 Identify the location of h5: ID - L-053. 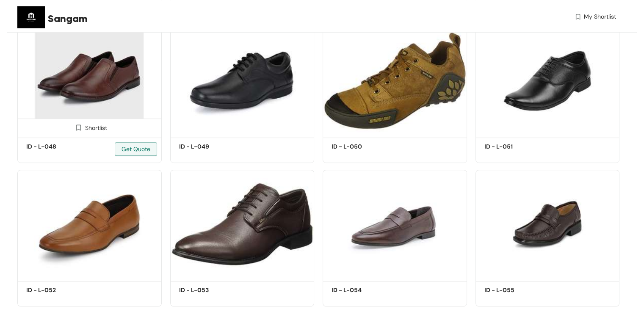
(215, 291).